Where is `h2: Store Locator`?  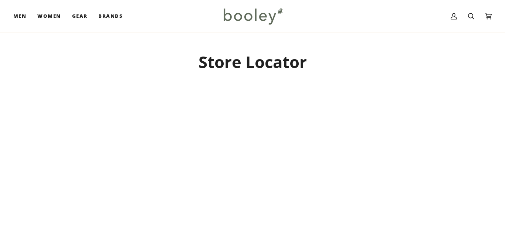
h2: Store Locator is located at coordinates (253, 62).